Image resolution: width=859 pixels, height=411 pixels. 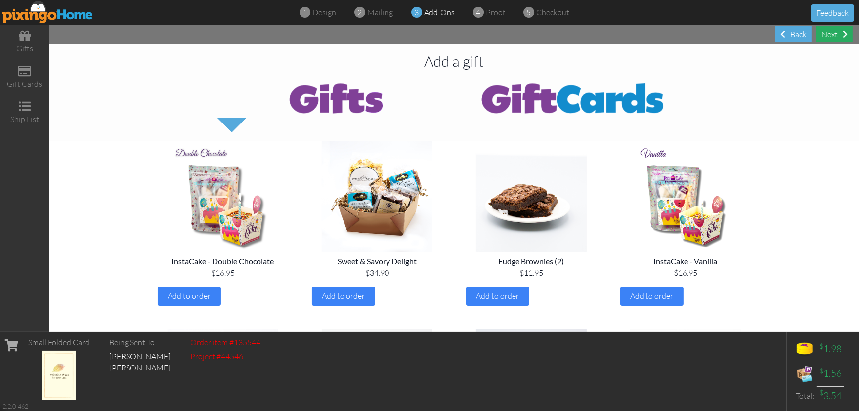 What do you see at coordinates (225, 343) in the screenshot?
I see `div: Order item #135544` at bounding box center [225, 343].